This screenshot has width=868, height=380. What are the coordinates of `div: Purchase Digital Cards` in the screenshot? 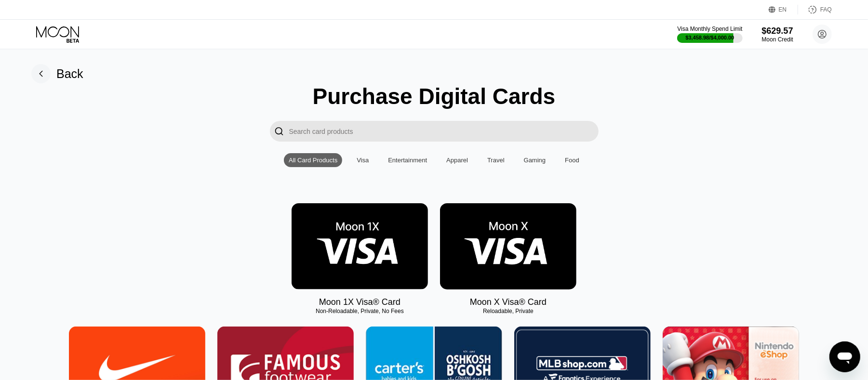 It's located at (434, 96).